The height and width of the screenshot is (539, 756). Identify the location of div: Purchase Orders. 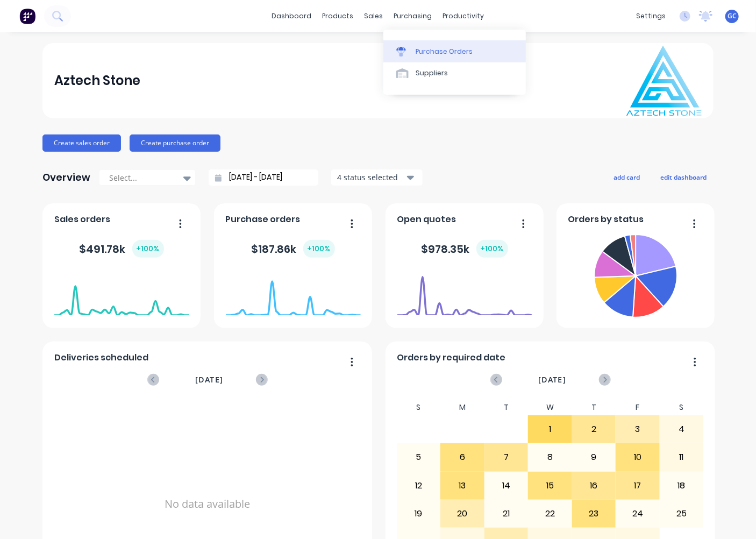
(444, 52).